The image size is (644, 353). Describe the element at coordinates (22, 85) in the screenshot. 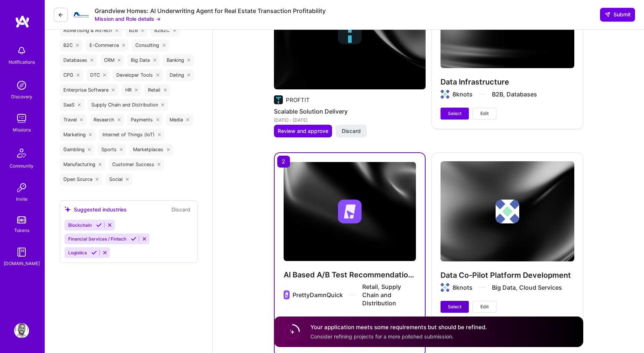

I see `img: discovery` at that location.